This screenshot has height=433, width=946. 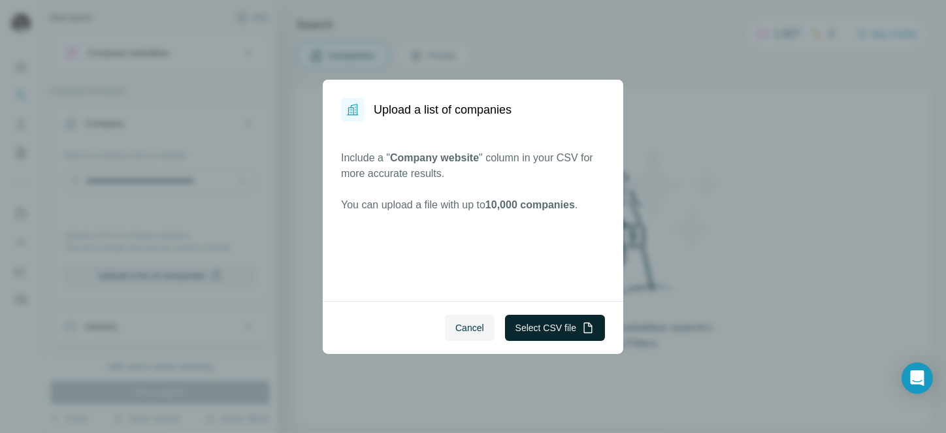 I want to click on span: Company website, so click(x=435, y=158).